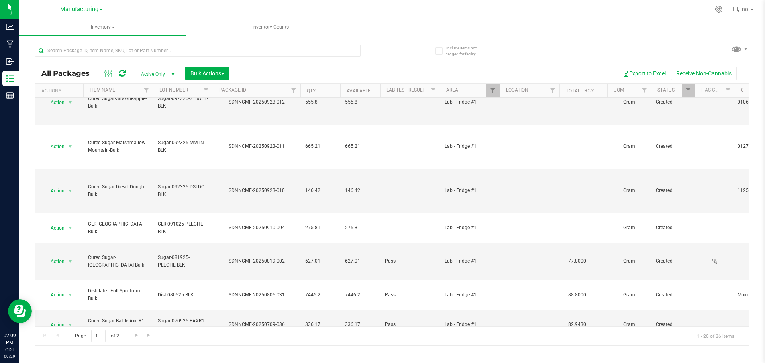  What do you see at coordinates (577, 324) in the screenshot?
I see `span: 82.9430` at bounding box center [577, 324].